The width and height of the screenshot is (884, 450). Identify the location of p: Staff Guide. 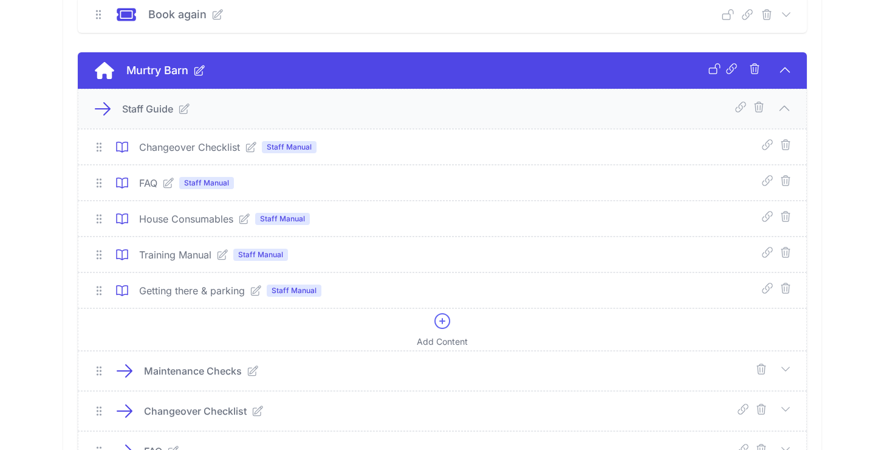
(148, 109).